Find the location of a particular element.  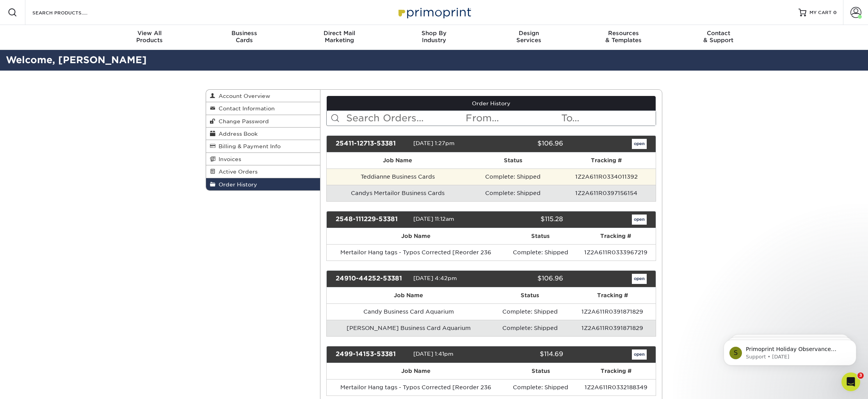

span: Design is located at coordinates (528, 33).